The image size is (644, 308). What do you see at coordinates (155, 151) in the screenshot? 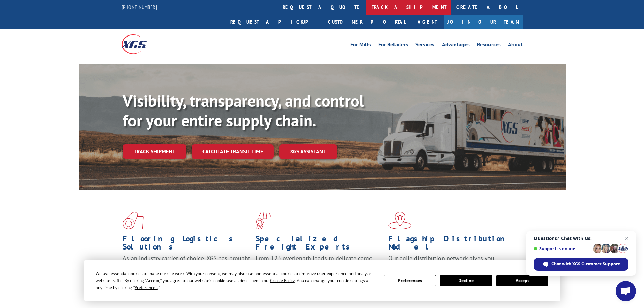
I see `a: Track shipment` at bounding box center [155, 151].